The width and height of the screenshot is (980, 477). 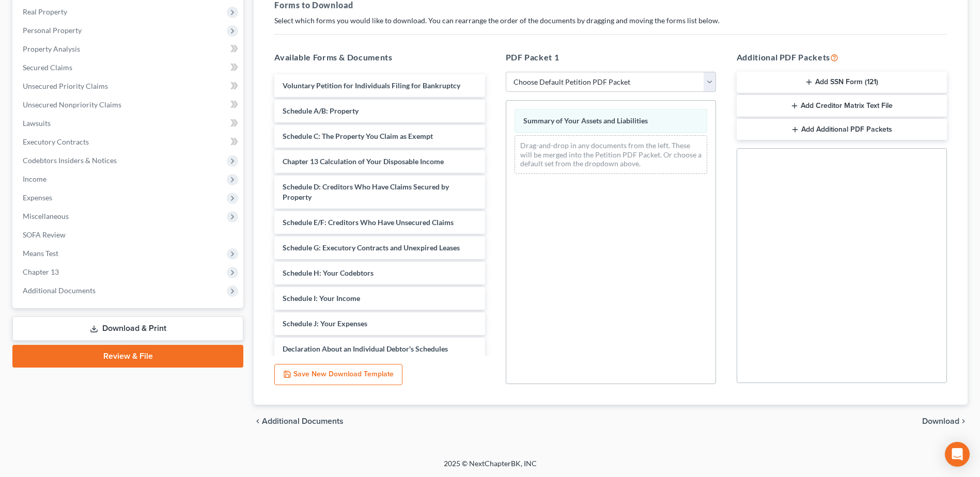 What do you see at coordinates (44, 235) in the screenshot?
I see `span: SOFA Review` at bounding box center [44, 235].